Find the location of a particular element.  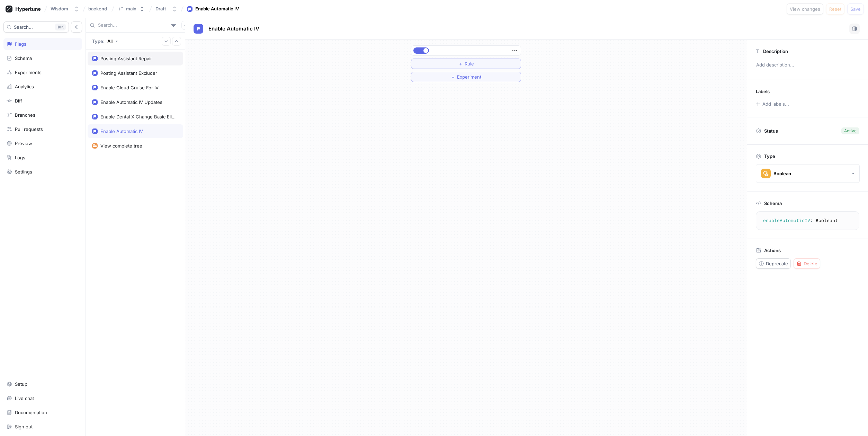

button: ＋Experiment is located at coordinates (466, 77).